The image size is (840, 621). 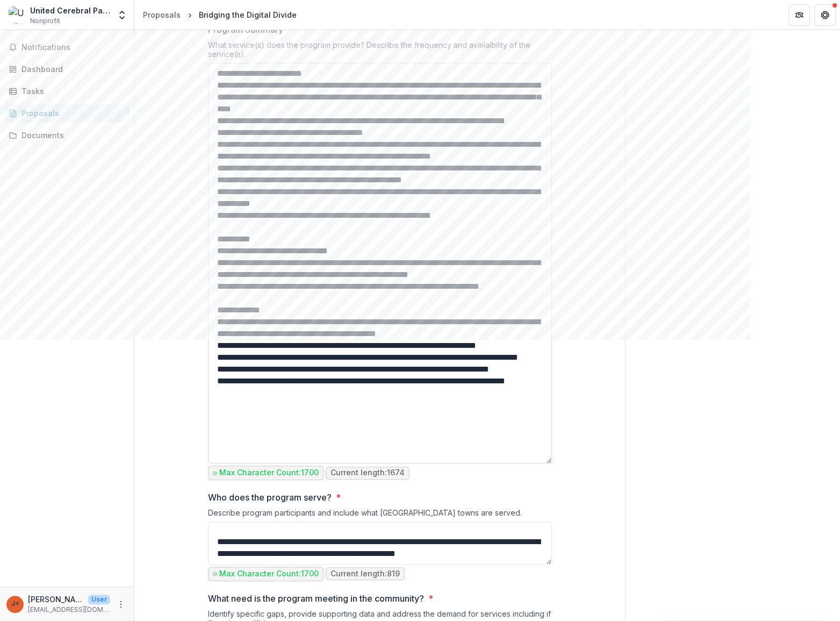 What do you see at coordinates (98, 599) in the screenshot?
I see `p: User` at bounding box center [98, 599].